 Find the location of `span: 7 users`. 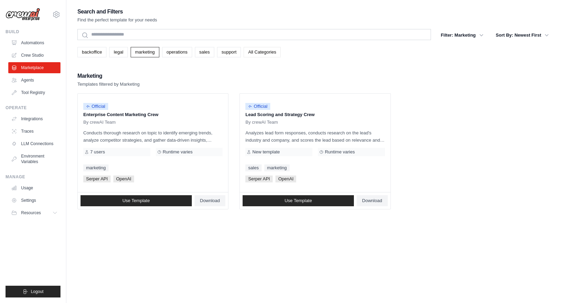

span: 7 users is located at coordinates (97, 152).